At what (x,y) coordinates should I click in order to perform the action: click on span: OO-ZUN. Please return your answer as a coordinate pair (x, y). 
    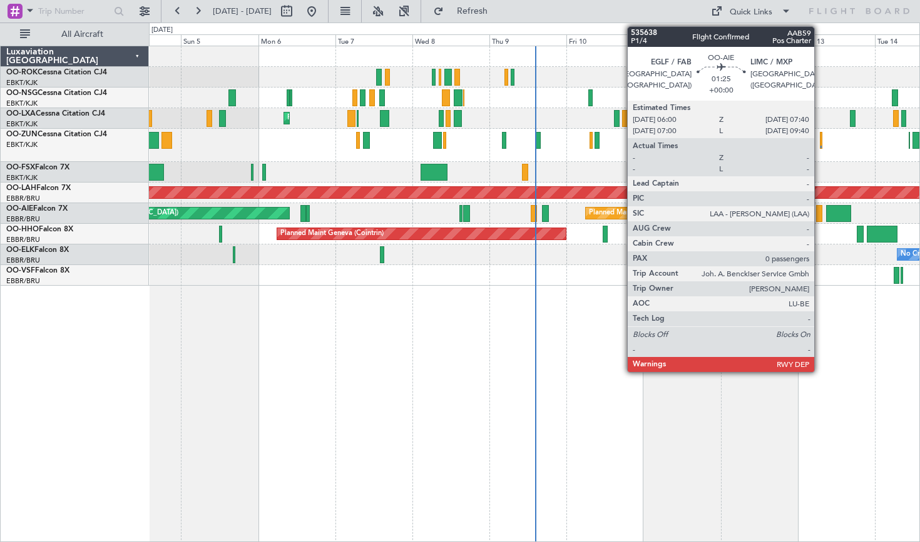
    Looking at the image, I should click on (22, 134).